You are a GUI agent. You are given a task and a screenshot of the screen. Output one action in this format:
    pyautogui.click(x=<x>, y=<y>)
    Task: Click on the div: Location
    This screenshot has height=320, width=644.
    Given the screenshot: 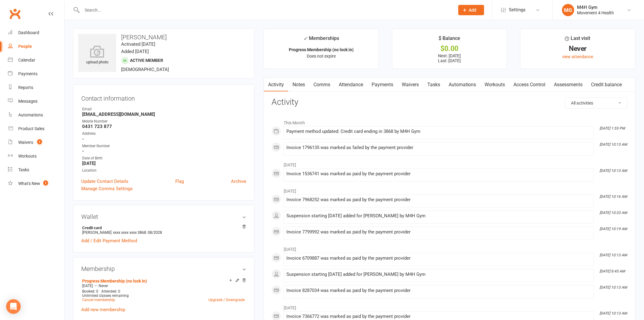 What is the action you would take?
    pyautogui.click(x=164, y=170)
    